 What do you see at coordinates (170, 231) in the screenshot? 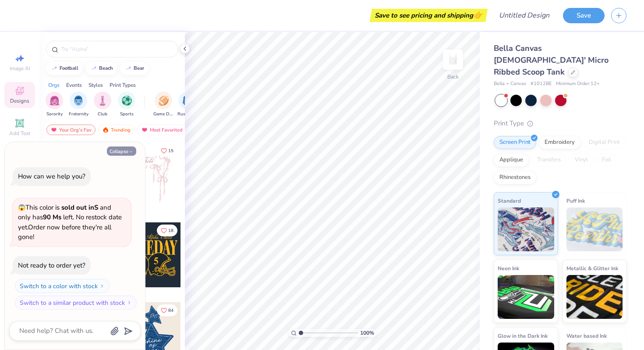
I see `span: 18` at bounding box center [170, 231].